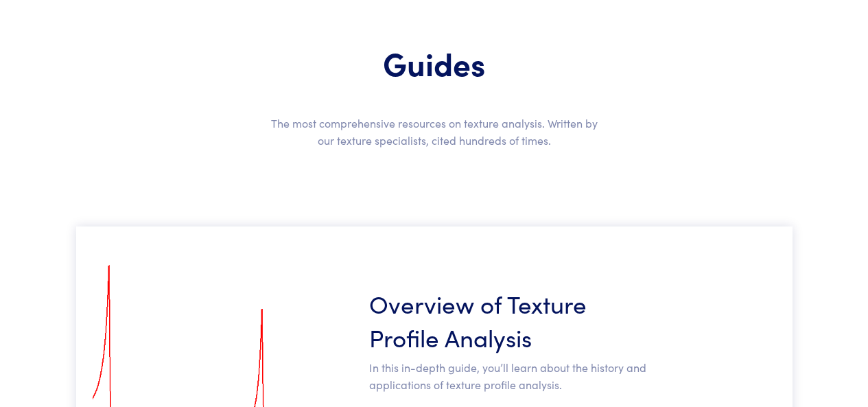 The width and height of the screenshot is (868, 407). What do you see at coordinates (507, 320) in the screenshot?
I see `h3: Overview of Texture Profile Analysis` at bounding box center [507, 320].